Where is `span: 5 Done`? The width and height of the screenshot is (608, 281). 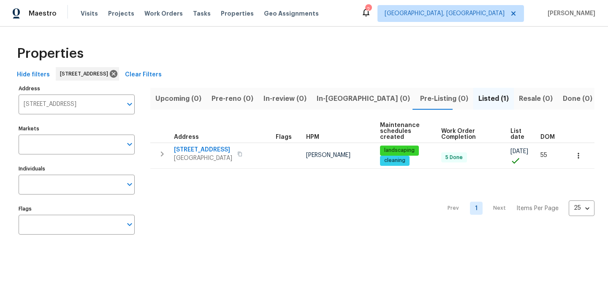 span: 5 Done is located at coordinates (454, 157).